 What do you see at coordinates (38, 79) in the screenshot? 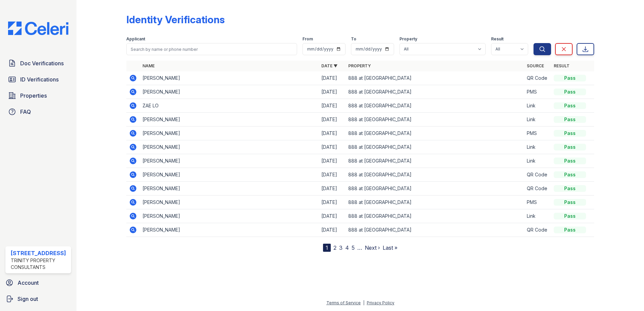
I see `a: ID Verifications` at bounding box center [38, 79].